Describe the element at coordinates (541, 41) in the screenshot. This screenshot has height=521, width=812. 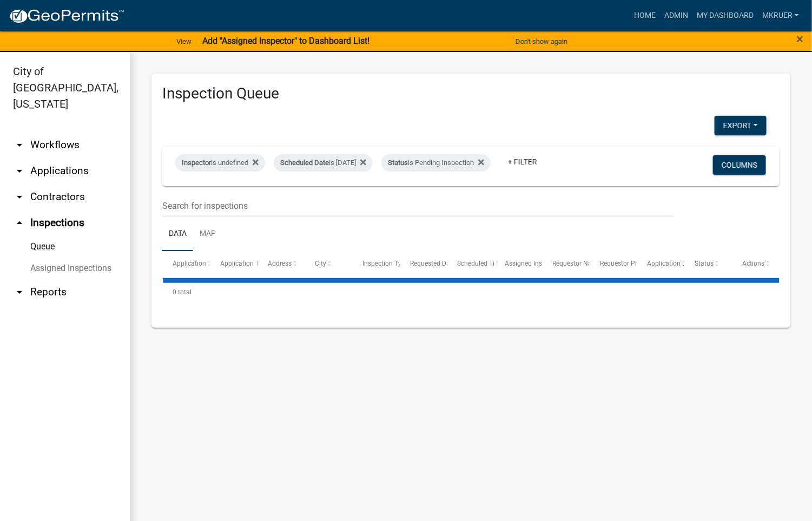
I see `button: Don't show again` at that location.